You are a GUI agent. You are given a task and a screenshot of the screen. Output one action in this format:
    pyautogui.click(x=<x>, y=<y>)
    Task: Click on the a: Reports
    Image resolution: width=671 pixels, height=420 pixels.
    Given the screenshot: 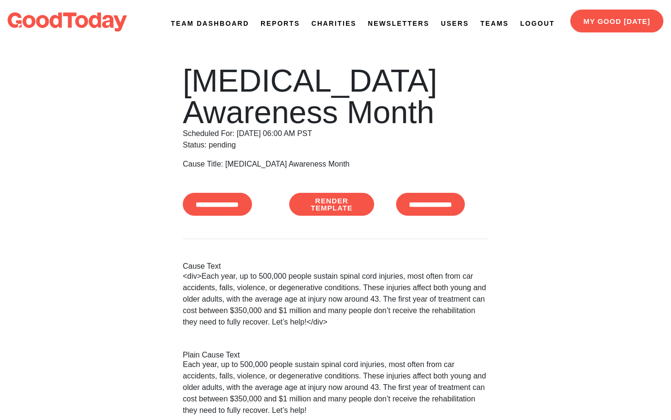 What is the action you would take?
    pyautogui.click(x=280, y=23)
    